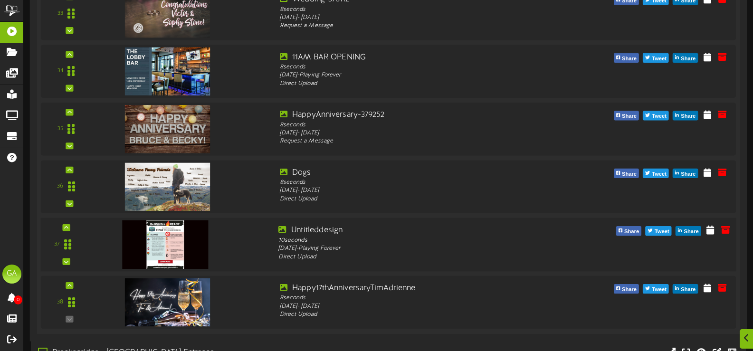 The width and height of the screenshot is (753, 351). What do you see at coordinates (167, 71) in the screenshot?
I see `img: 8f74fde0-8b1e-495c-aa1a-0c17759ed9cc.jpg` at bounding box center [167, 71].